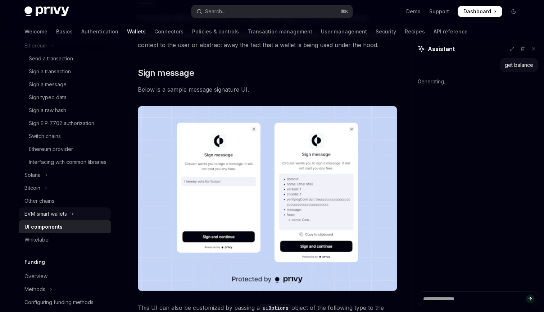 This screenshot has width=544, height=312. I want to click on a: User management, so click(344, 32).